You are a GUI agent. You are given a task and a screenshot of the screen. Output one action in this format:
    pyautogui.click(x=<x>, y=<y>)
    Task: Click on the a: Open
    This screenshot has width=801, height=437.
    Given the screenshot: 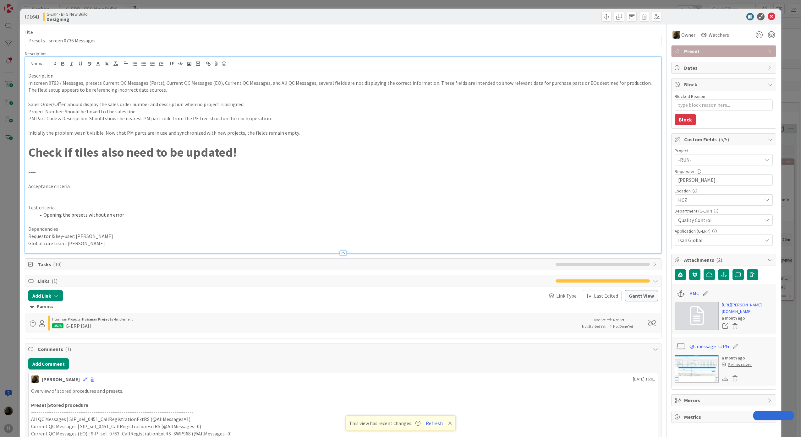 What is the action you would take?
    pyautogui.click(x=725, y=326)
    